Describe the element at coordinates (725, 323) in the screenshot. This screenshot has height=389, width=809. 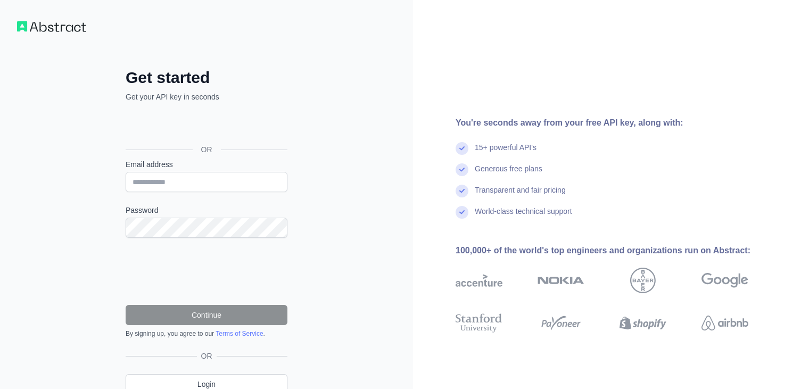
I see `img: airbnb` at that location.